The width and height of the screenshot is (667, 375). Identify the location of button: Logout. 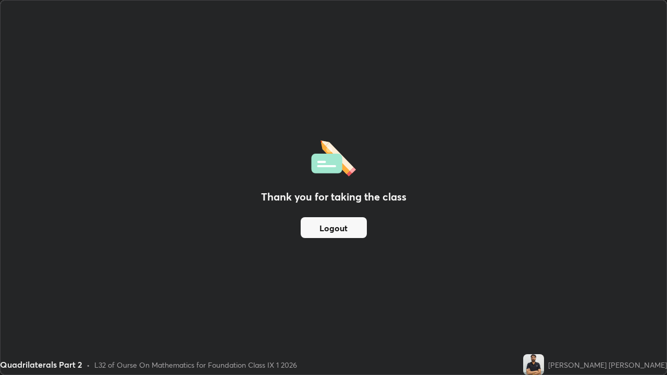
(334, 228).